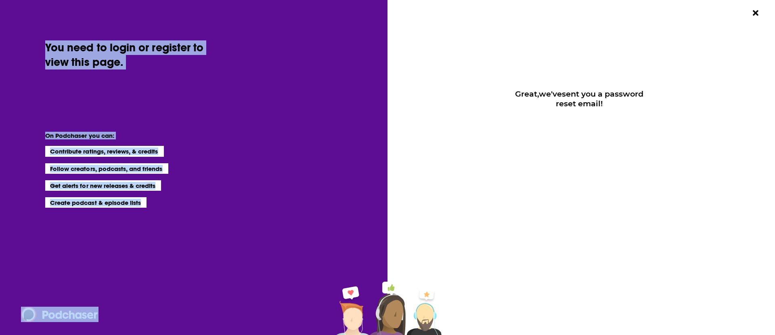  What do you see at coordinates (96, 202) in the screenshot?
I see `li: Create podcast & episode lists` at bounding box center [96, 202].